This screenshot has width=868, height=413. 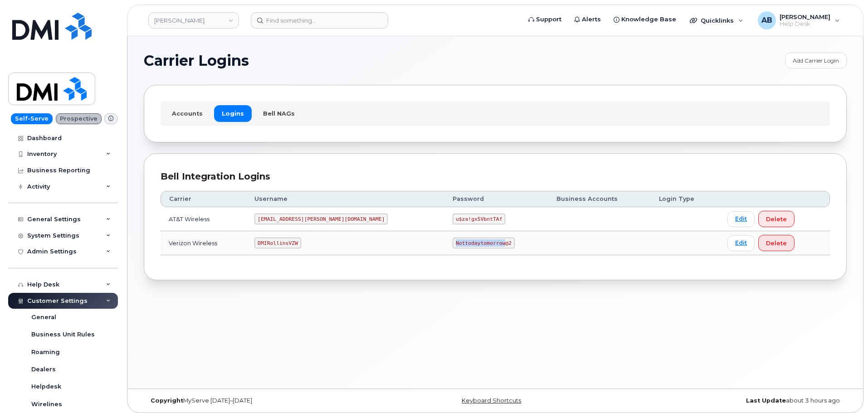 I want to click on span: Carrier Logins, so click(x=197, y=61).